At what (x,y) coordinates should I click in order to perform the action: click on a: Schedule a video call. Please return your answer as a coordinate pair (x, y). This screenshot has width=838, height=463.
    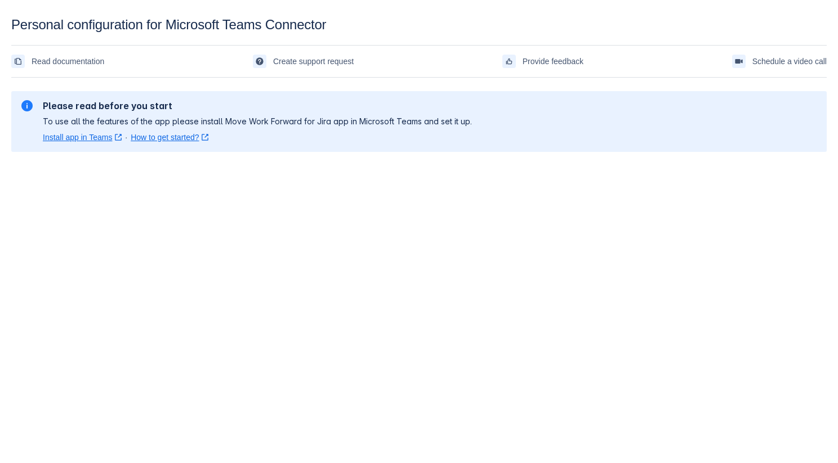
    Looking at the image, I should click on (779, 61).